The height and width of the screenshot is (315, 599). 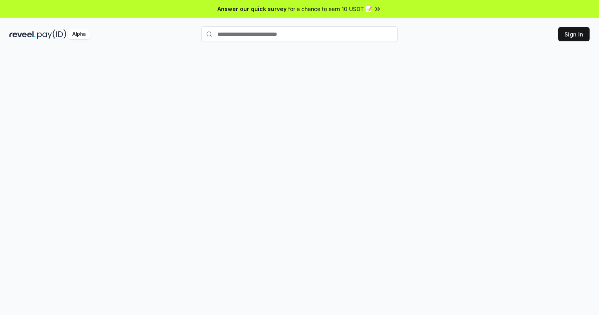 What do you see at coordinates (574, 34) in the screenshot?
I see `button: Sign In` at bounding box center [574, 34].